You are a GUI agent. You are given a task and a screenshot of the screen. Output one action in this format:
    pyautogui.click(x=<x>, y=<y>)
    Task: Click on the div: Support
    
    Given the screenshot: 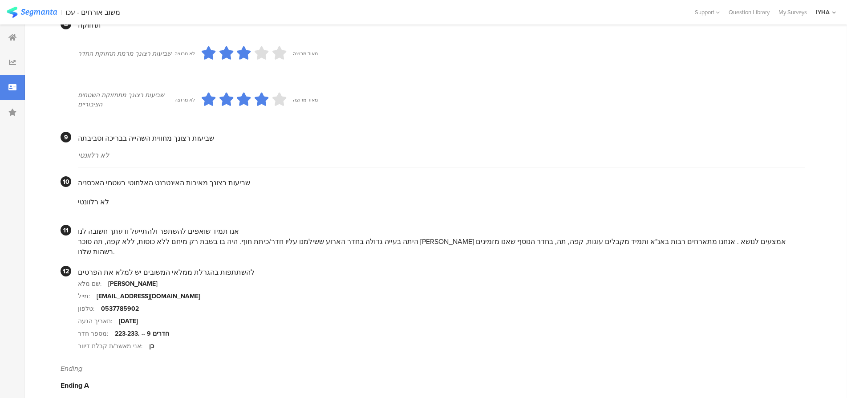 What is the action you would take?
    pyautogui.click(x=707, y=12)
    